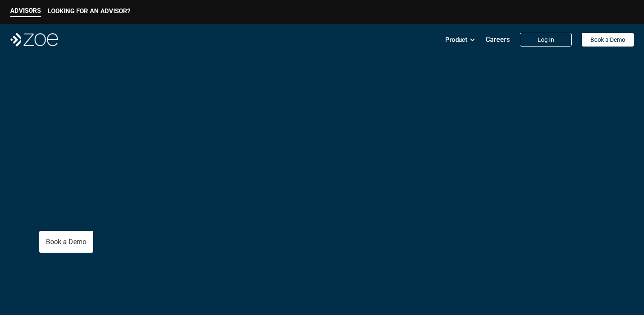 Image resolution: width=644 pixels, height=315 pixels. I want to click on p: Give Your, so click(137, 132).